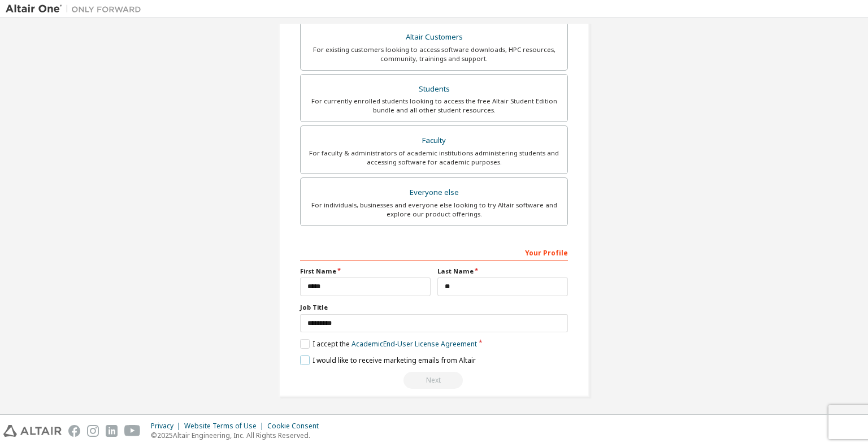  I want to click on div: For currently enrolled students looking to access the free Altair Student Edition bundle and all ..., so click(434, 106).